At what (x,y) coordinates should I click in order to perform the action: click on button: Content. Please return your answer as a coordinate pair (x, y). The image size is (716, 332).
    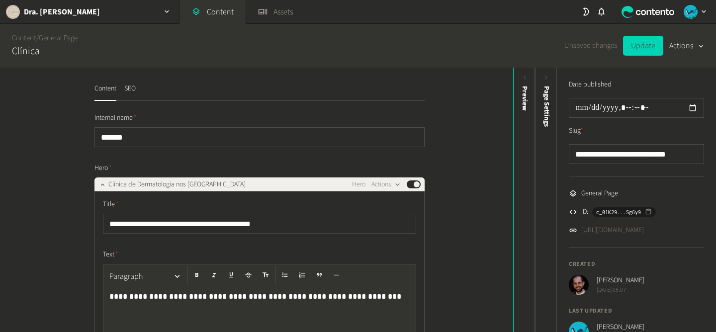
    Looking at the image, I should click on (105, 92).